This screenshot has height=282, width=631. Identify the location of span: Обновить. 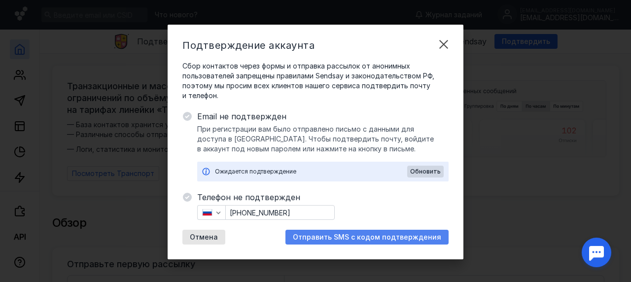
(426, 172).